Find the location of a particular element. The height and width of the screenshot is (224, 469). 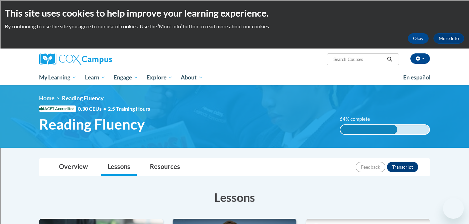

span: 2.5 Training Hours is located at coordinates (129, 108).